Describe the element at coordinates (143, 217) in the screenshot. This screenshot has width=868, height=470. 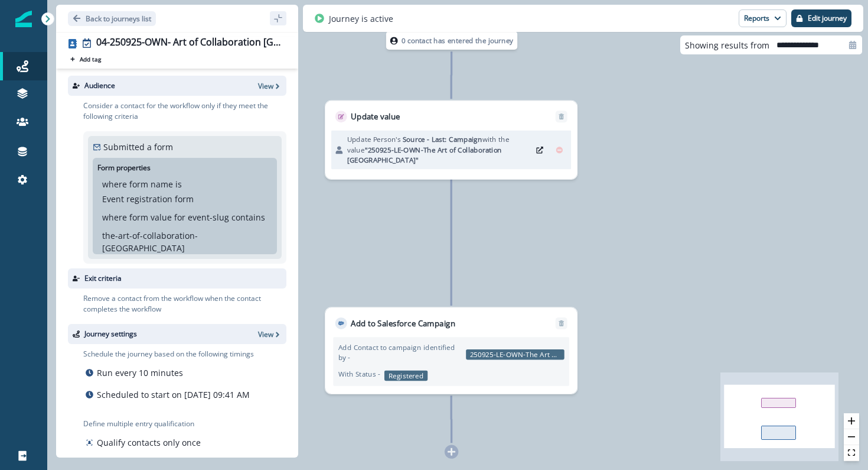
I see `p: where form value for` at that location.